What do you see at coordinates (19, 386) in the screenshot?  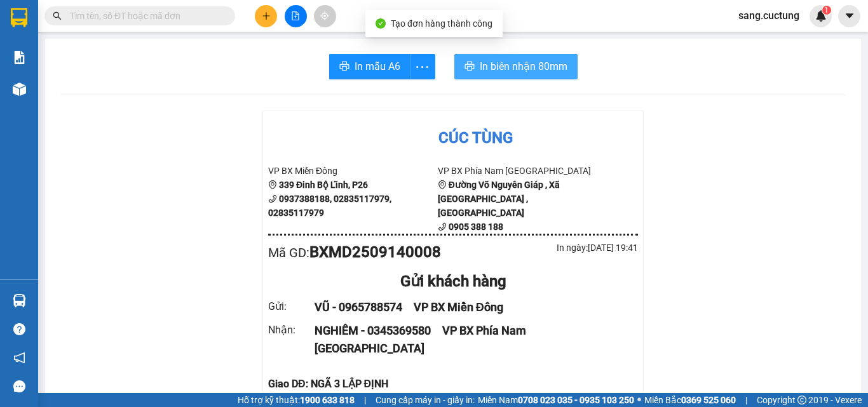 I see `span: message` at bounding box center [19, 386].